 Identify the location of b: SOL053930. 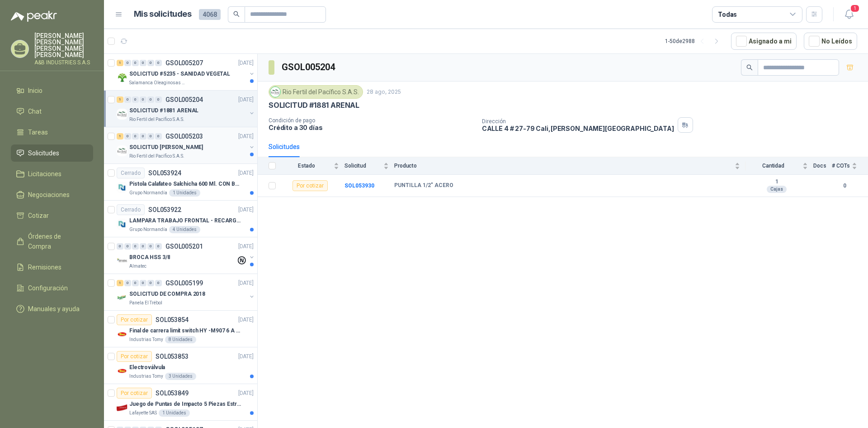
(360, 186).